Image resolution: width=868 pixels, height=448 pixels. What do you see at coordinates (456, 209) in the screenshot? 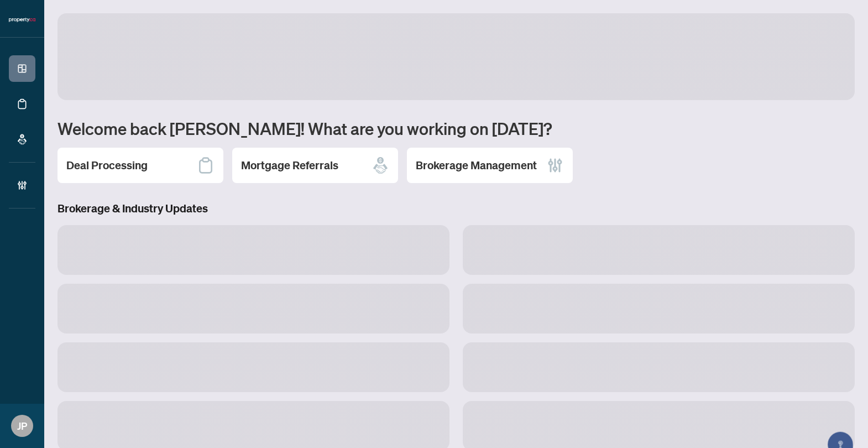
I see `h3: Brokerage & Industry Updates` at bounding box center [456, 209].